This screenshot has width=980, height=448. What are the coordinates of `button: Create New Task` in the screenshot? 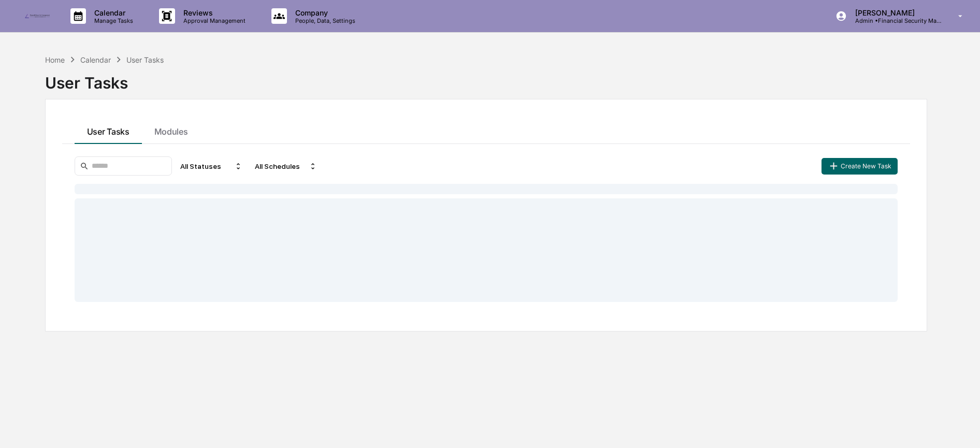 It's located at (859, 166).